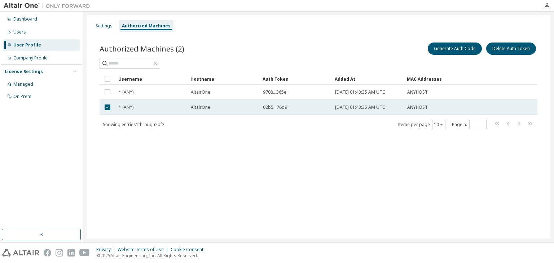 Image resolution: width=554 pixels, height=263 pixels. I want to click on span: Authorized Machines (2), so click(142, 49).